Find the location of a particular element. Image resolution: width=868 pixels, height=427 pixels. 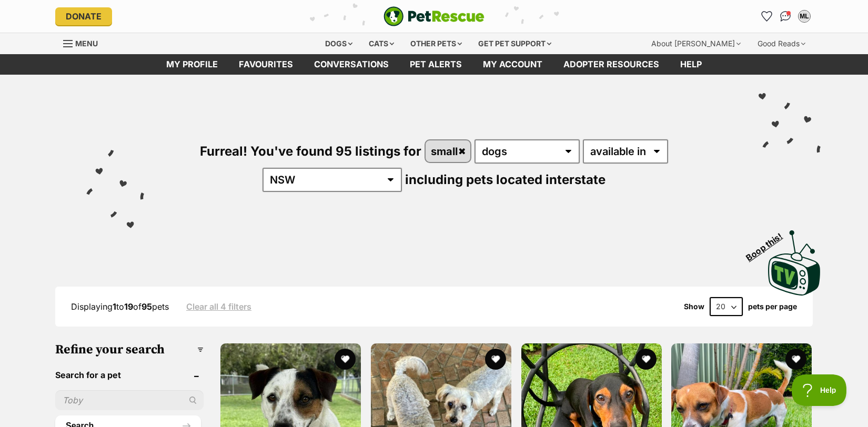

a: Menu is located at coordinates (84, 43).